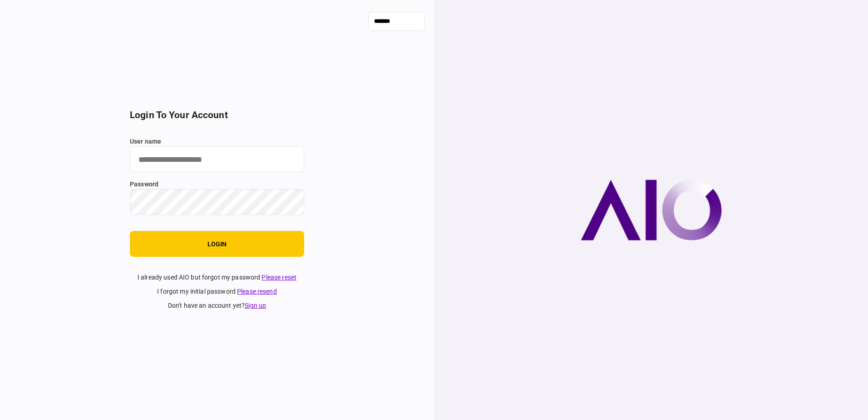 The height and width of the screenshot is (420, 868). What do you see at coordinates (217, 277) in the screenshot?
I see `div: I already used AIO but forgot my password` at bounding box center [217, 277].